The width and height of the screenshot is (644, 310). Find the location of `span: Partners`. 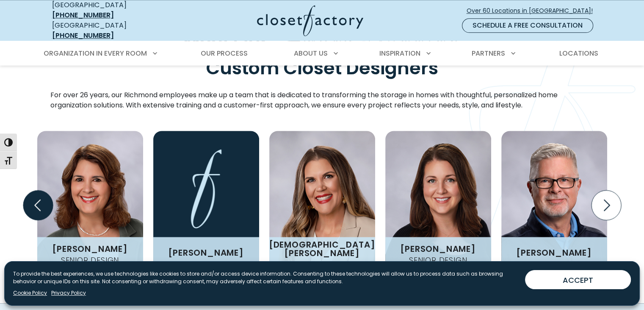

span: Partners is located at coordinates (488, 53).